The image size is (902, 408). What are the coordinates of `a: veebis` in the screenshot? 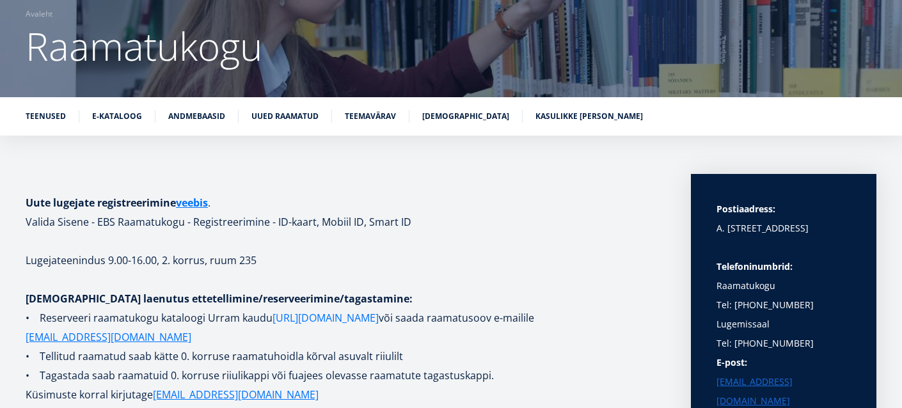 It's located at (192, 203).